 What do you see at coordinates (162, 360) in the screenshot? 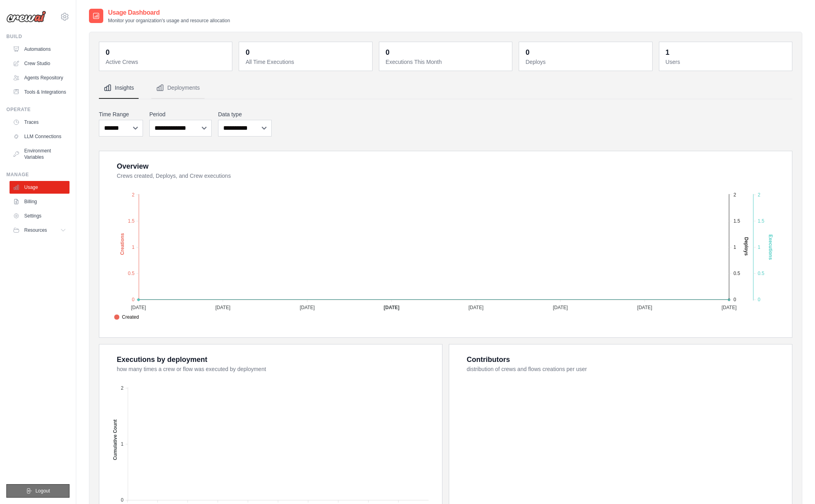
I see `div: Executions by deployment` at bounding box center [162, 360].